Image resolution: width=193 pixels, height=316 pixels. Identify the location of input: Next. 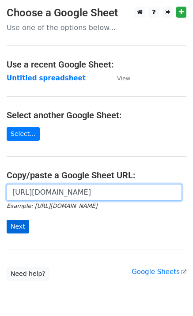
(18, 226).